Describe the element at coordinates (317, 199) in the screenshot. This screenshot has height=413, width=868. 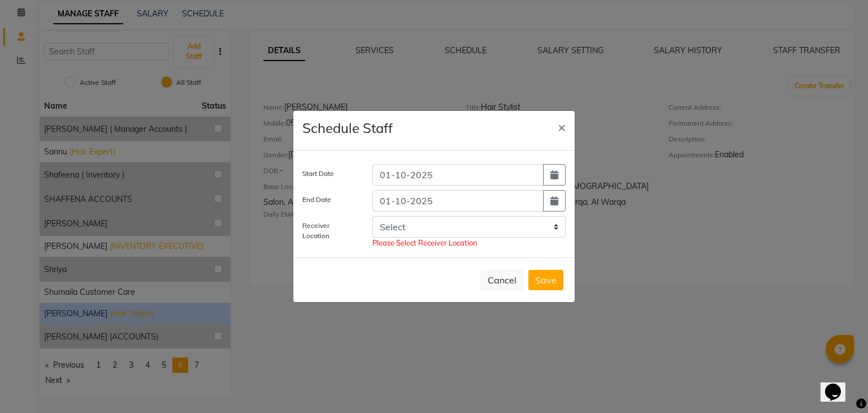
I see `label: End Date` at that location.